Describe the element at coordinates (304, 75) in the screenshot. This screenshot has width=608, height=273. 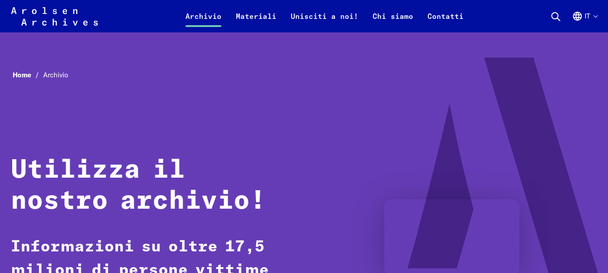
I see `nav: Breadcrumb` at that location.